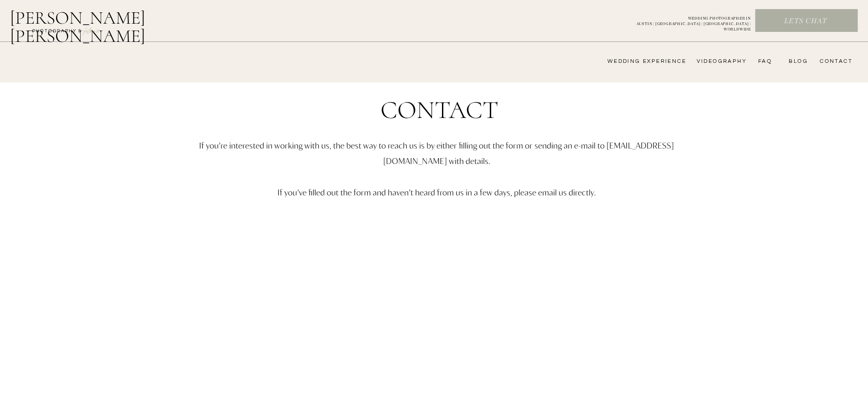 The width and height of the screenshot is (868, 415). What do you see at coordinates (720, 61) in the screenshot?
I see `a: videography` at bounding box center [720, 61].